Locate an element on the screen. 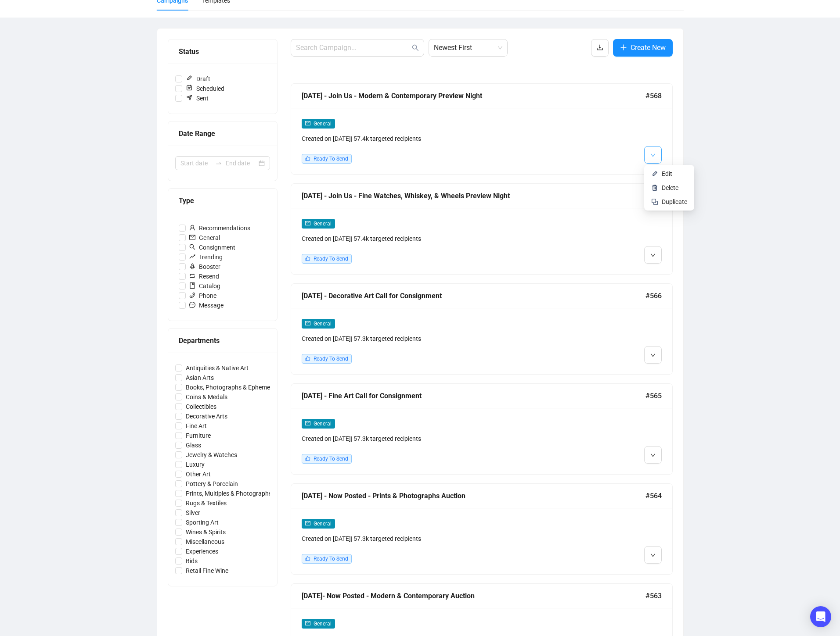 Image resolution: width=840 pixels, height=636 pixels. span: plus is located at coordinates (623, 47).